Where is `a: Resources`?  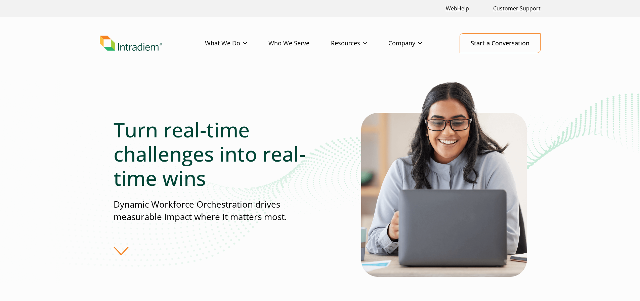
a: Resources is located at coordinates (359, 43).